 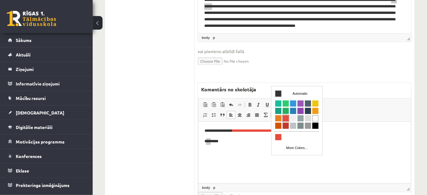 What do you see at coordinates (25, 7) in the screenshot?
I see `a: Automatic` at bounding box center [25, 7].